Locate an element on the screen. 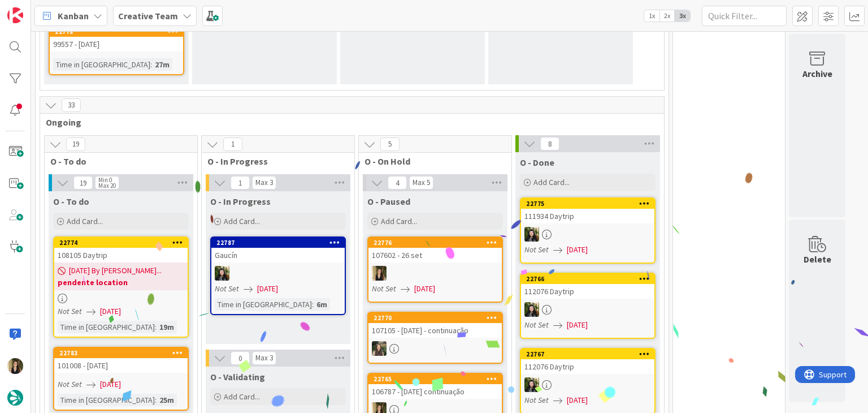 The height and width of the screenshot is (413, 868). div: 22787Gaucín is located at coordinates (278, 250).